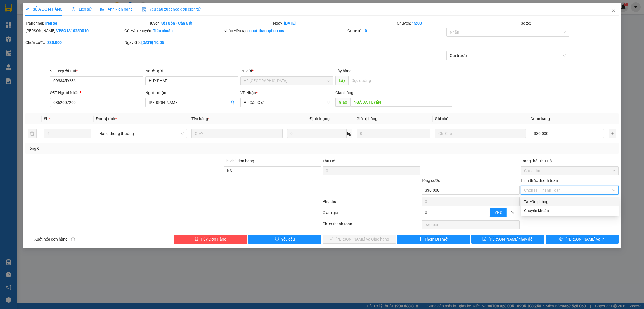  Describe the element at coordinates (287, 102) in the screenshot. I see `span: VP Cần Giờ` at that location.